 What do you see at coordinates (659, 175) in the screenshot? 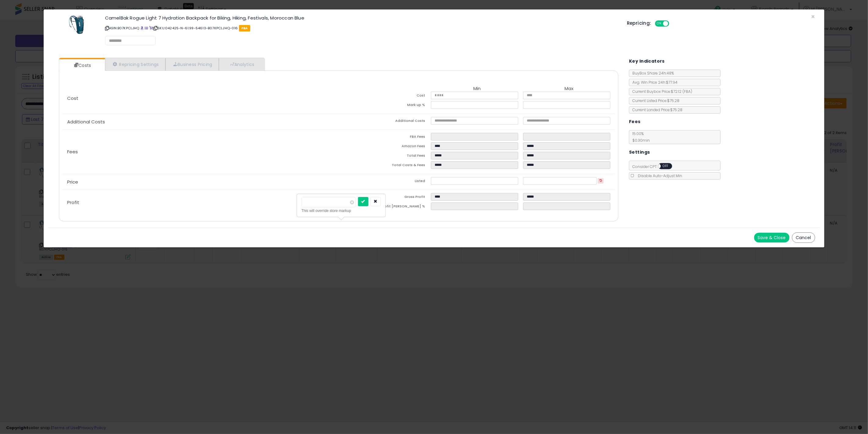
I see `span: Disable Auto-Adjust Min` at bounding box center [659, 175].